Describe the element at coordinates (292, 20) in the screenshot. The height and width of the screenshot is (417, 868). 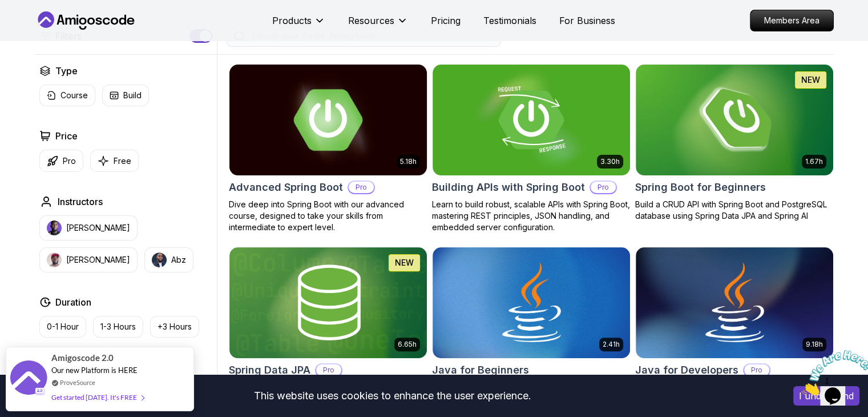
I see `p: Products` at that location.